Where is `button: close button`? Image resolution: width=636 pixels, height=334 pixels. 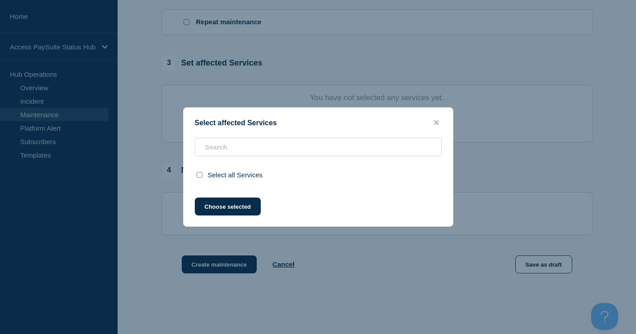 button: close button is located at coordinates (436, 122).